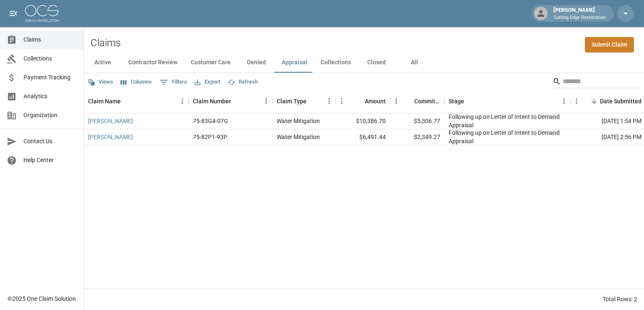 The image size is (644, 310). What do you see at coordinates (173, 82) in the screenshot?
I see `button: Show filters` at bounding box center [173, 82].